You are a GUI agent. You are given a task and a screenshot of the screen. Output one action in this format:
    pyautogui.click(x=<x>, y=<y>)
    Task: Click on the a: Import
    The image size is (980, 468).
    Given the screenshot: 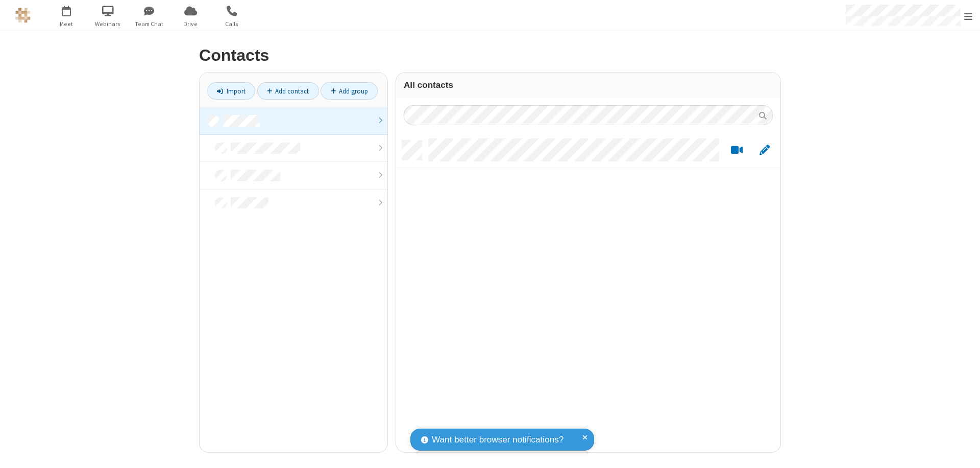 What is the action you would take?
    pyautogui.click(x=232, y=91)
    